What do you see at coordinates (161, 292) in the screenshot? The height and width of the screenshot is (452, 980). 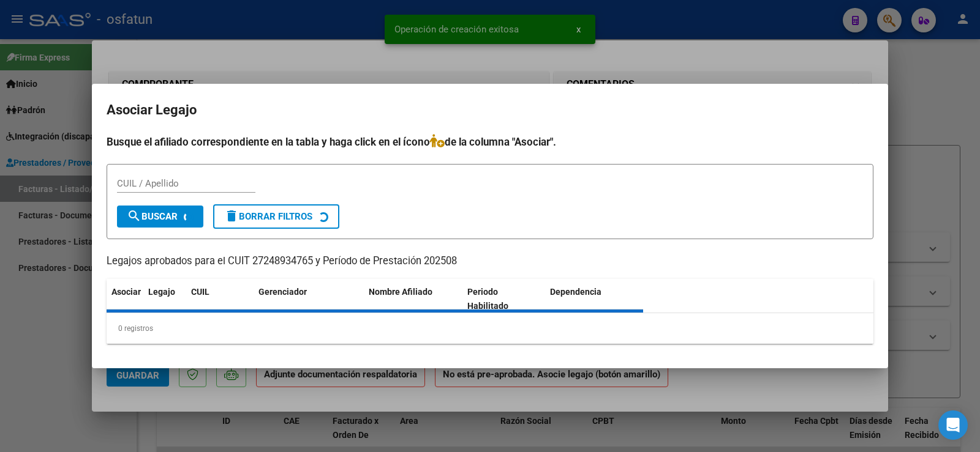 I see `span: Legajo` at bounding box center [161, 292].